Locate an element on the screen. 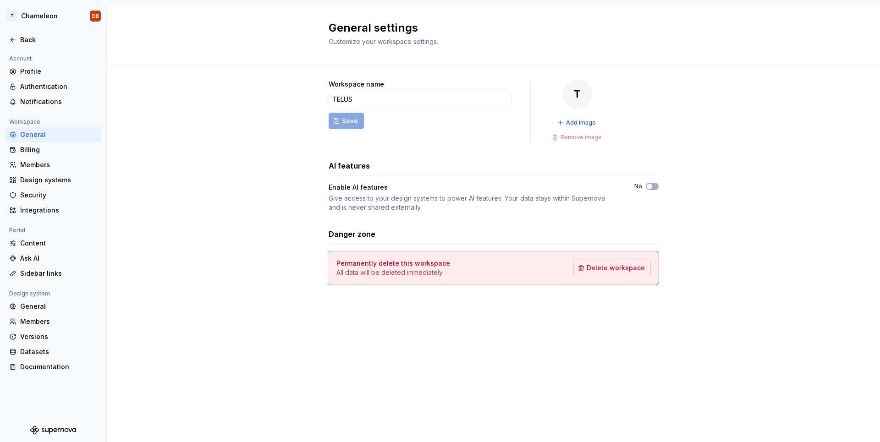  label: No is located at coordinates (638, 187).